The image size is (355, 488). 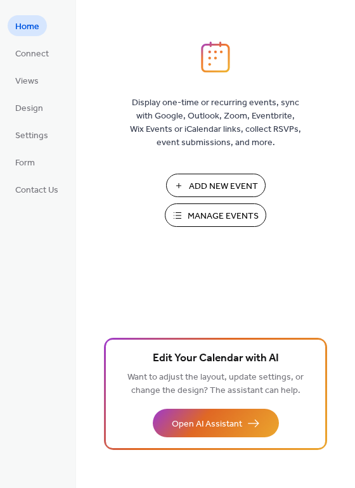 What do you see at coordinates (216, 123) in the screenshot?
I see `span: Display one-time or recurring events, sync with Google, Outlook, Zoom, Eventbrite, Wix Events or ...` at bounding box center [216, 123].